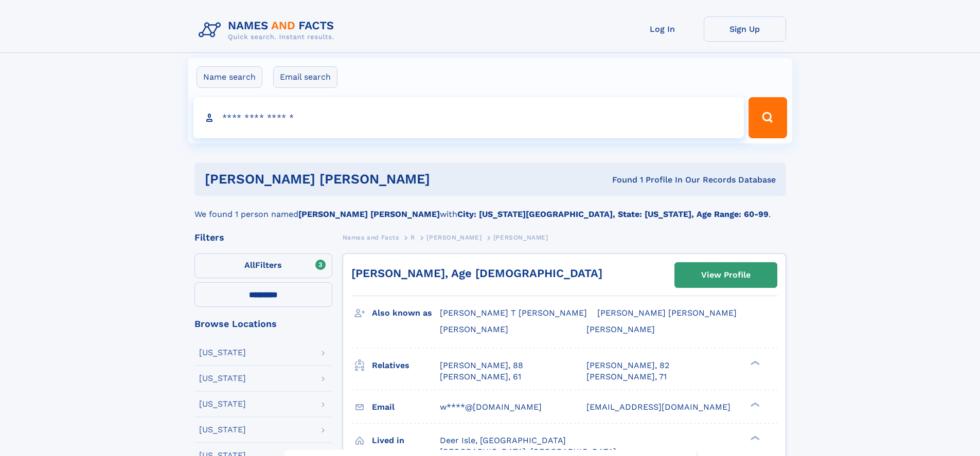 This screenshot has width=980, height=456. What do you see at coordinates (412, 237) in the screenshot?
I see `span: R` at bounding box center [412, 237].